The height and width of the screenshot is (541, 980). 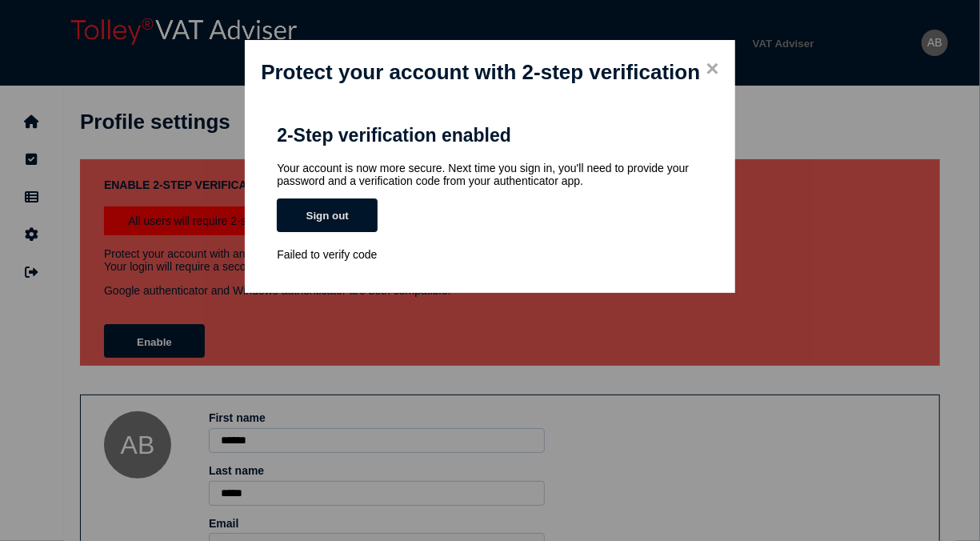 I want to click on button: Sign out, so click(x=328, y=215).